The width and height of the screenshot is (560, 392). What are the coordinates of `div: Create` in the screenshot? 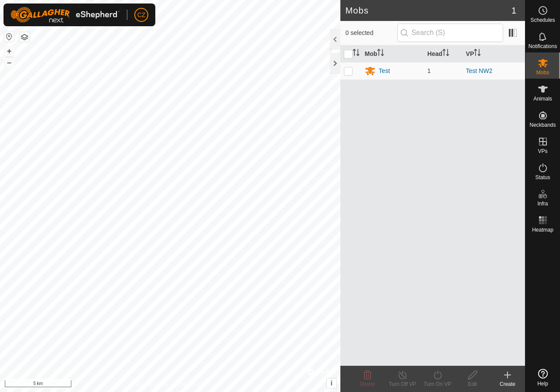 It's located at (507, 384).